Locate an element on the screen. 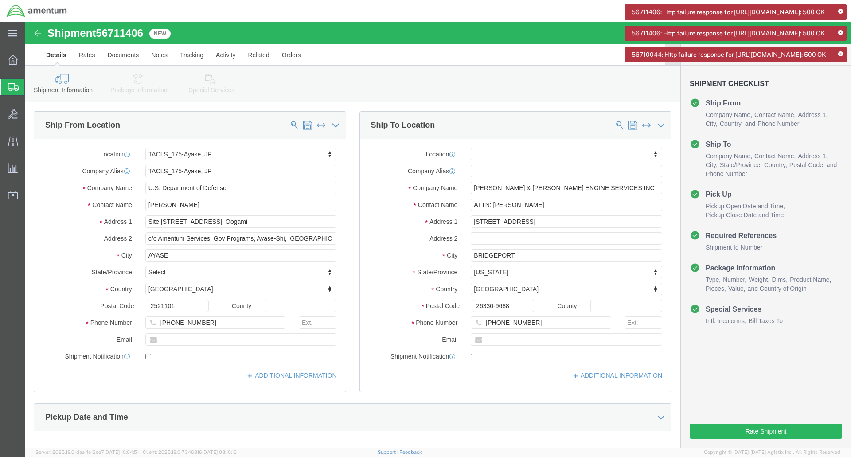  span: Server: 2025.18.0-daa1fe12ee7 is located at coordinates (87, 452).